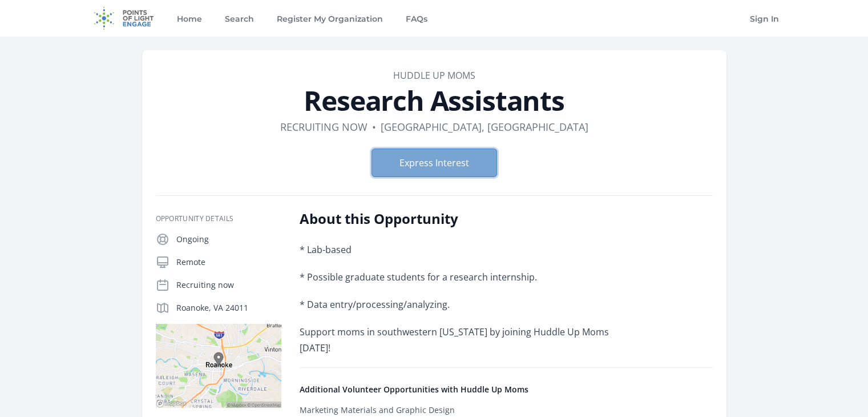 This screenshot has width=868, height=417. What do you see at coordinates (377, 411) in the screenshot?
I see `div: Marketing Materials and Graphic Design` at bounding box center [377, 411].